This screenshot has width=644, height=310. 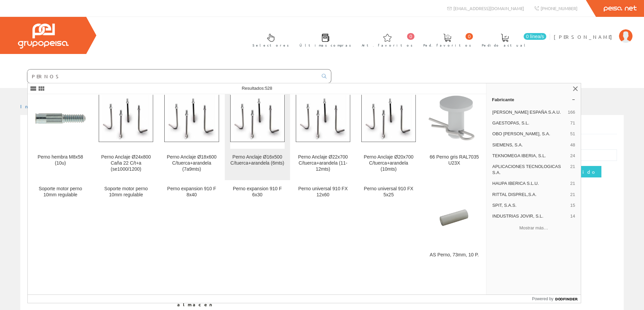 What do you see at coordinates (556, 299) in the screenshot?
I see `a: Powered by` at bounding box center [556, 299].